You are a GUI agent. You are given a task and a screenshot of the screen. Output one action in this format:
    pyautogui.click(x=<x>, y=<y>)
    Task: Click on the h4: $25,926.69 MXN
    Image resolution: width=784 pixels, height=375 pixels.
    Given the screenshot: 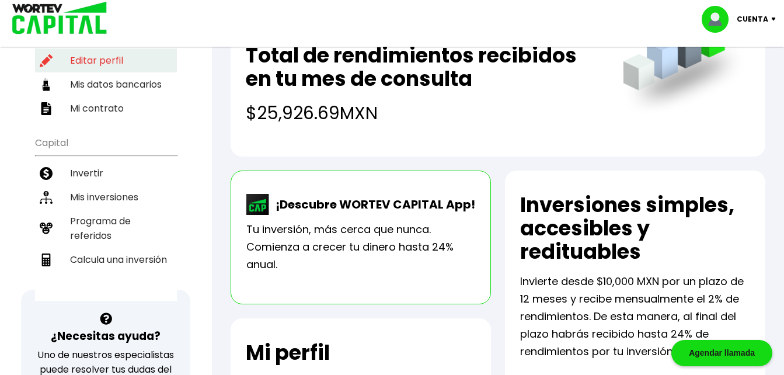 What is the action you would take?
    pyautogui.click(x=423, y=113)
    